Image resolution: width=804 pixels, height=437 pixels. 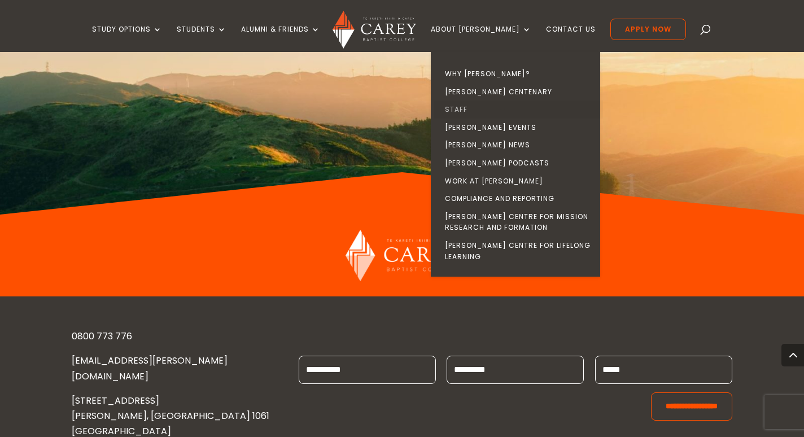 I want to click on a: Carey Baptist College, so click(x=402, y=278).